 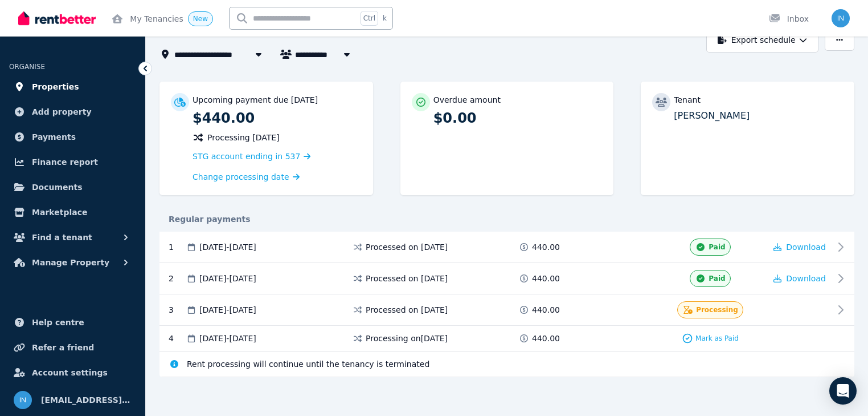 I want to click on span: Manage Property, so click(x=71, y=263).